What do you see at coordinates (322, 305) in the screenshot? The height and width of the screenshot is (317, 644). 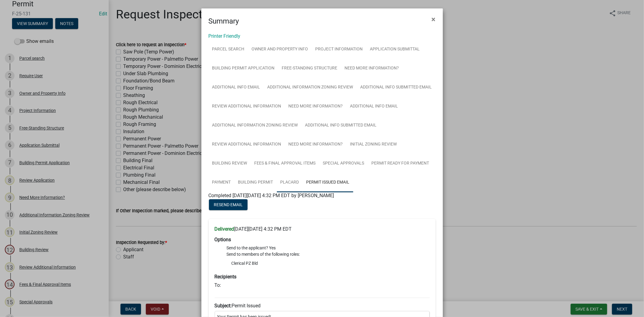 I see `h6: Permit Issued` at bounding box center [322, 305].